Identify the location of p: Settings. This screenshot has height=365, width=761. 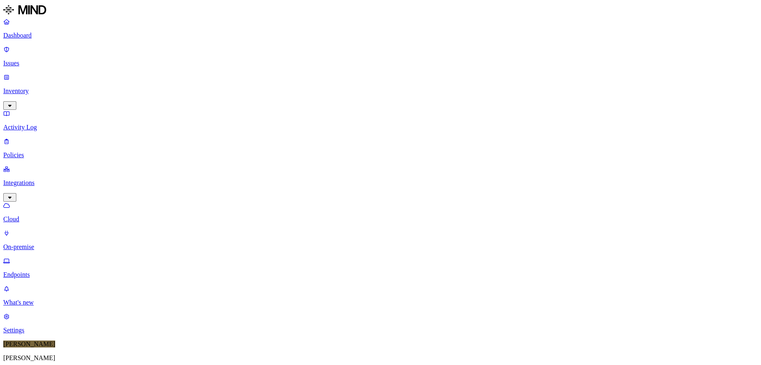
(380, 331).